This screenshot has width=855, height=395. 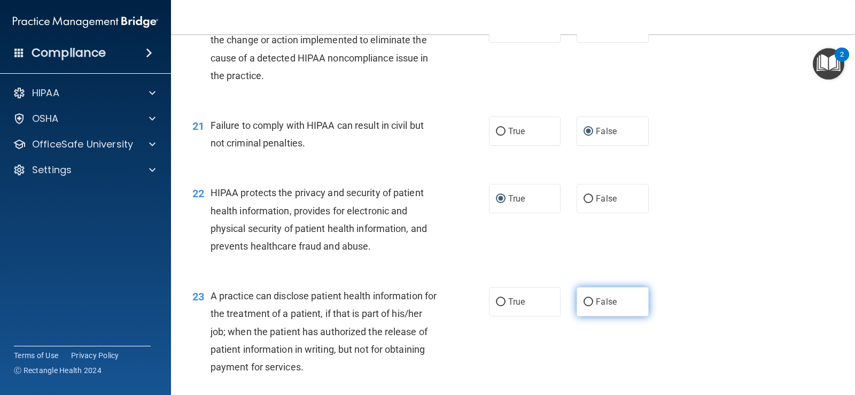 I want to click on span: 23, so click(x=198, y=296).